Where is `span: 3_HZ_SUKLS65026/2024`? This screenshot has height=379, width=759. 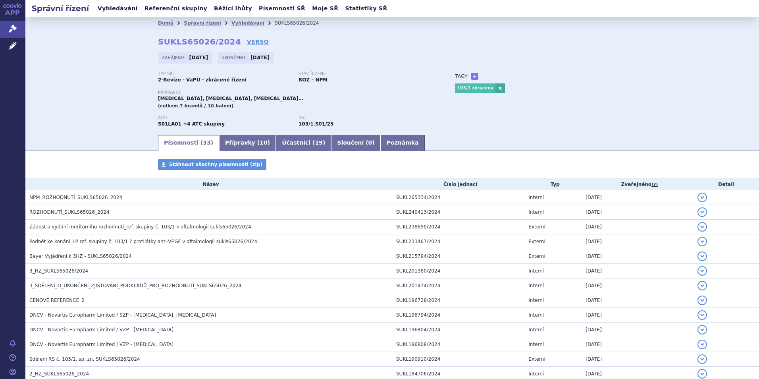 span: 3_HZ_SUKLS65026/2024 is located at coordinates (59, 271).